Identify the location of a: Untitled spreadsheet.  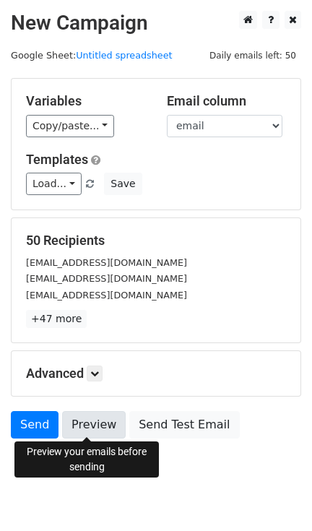
(124, 55).